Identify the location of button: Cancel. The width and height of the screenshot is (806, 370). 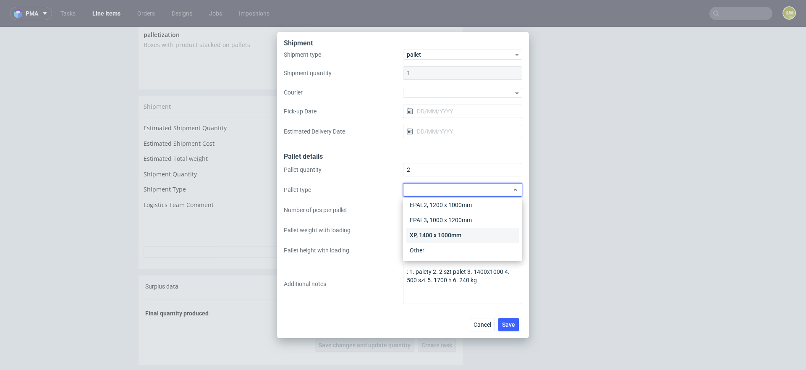
(482, 324).